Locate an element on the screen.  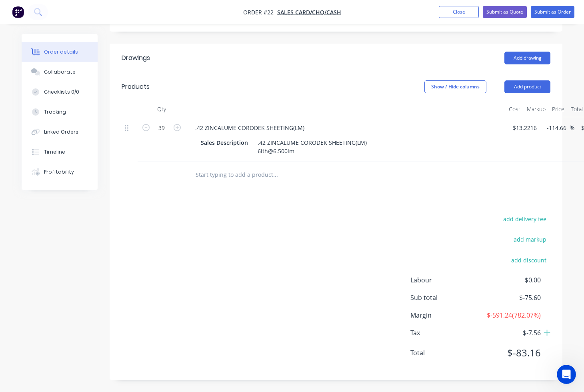
button: Add drawing is located at coordinates (527, 58).